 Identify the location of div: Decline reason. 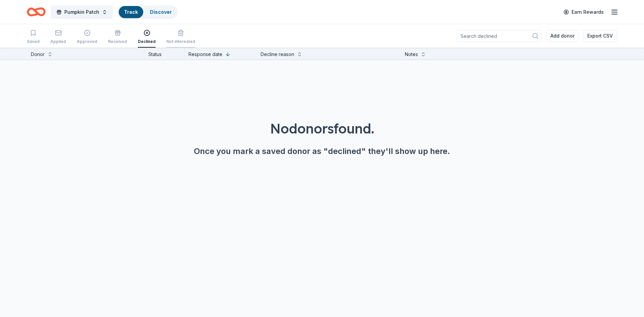
(277, 54).